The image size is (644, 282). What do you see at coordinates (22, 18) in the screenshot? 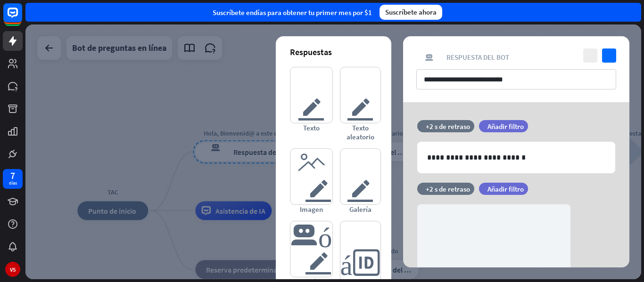
I see `button: Abrir el widget de chat LiveChat` at bounding box center [22, 18].